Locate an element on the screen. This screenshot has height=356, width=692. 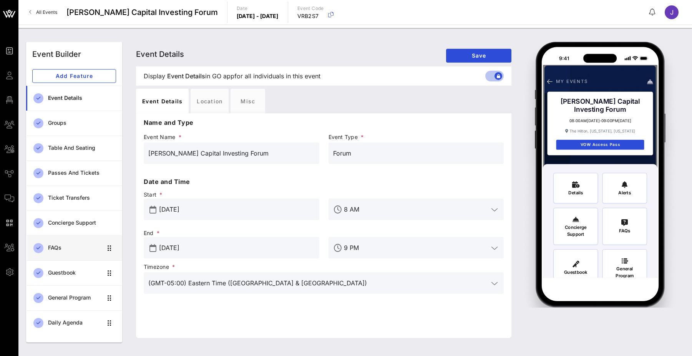
p: Date is located at coordinates (257, 8).